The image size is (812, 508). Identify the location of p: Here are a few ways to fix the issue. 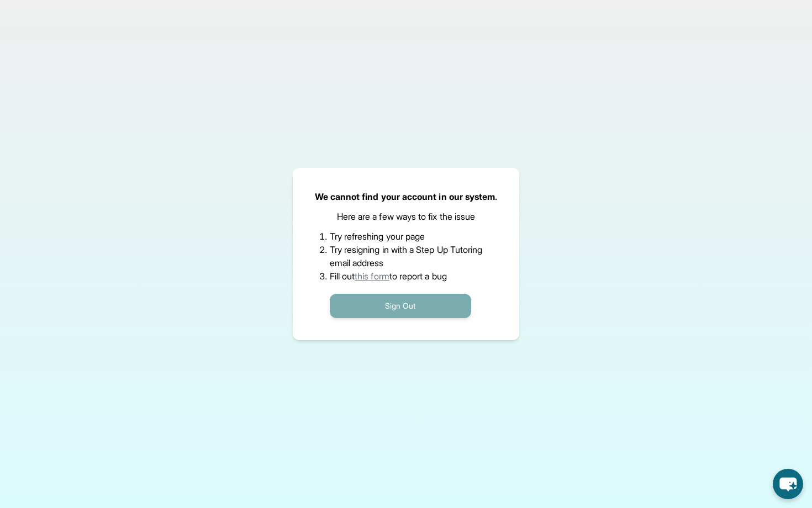
(406, 216).